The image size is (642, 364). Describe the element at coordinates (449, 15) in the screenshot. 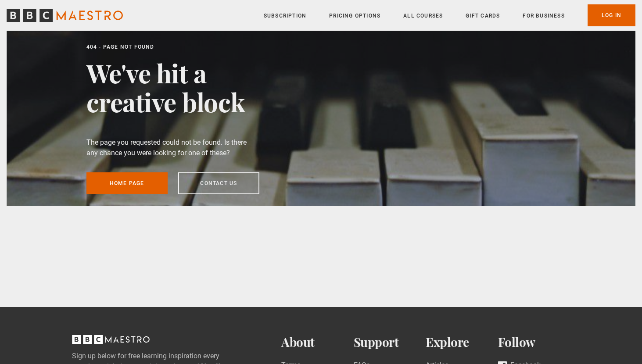

I see `nav: Primary` at that location.